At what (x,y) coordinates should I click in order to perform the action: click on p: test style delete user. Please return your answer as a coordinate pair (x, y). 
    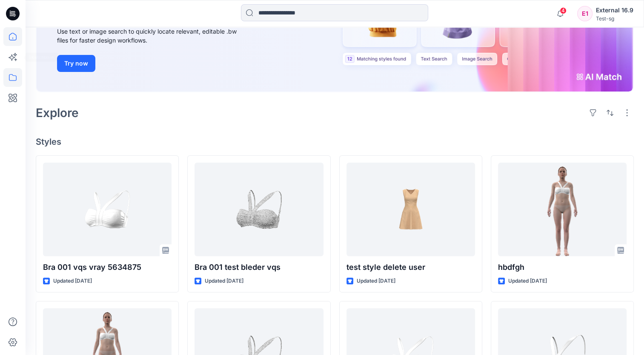
    Looking at the image, I should click on (411, 268).